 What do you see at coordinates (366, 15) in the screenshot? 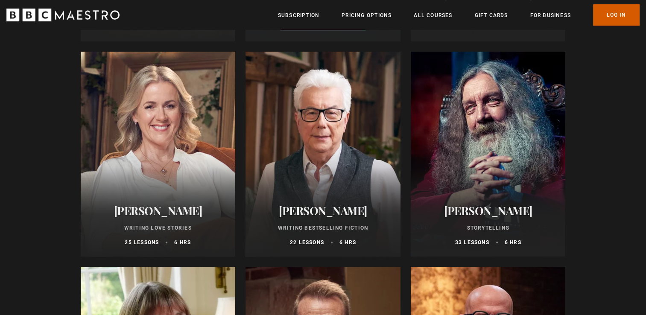
I see `a: Pricing Options` at bounding box center [366, 15].